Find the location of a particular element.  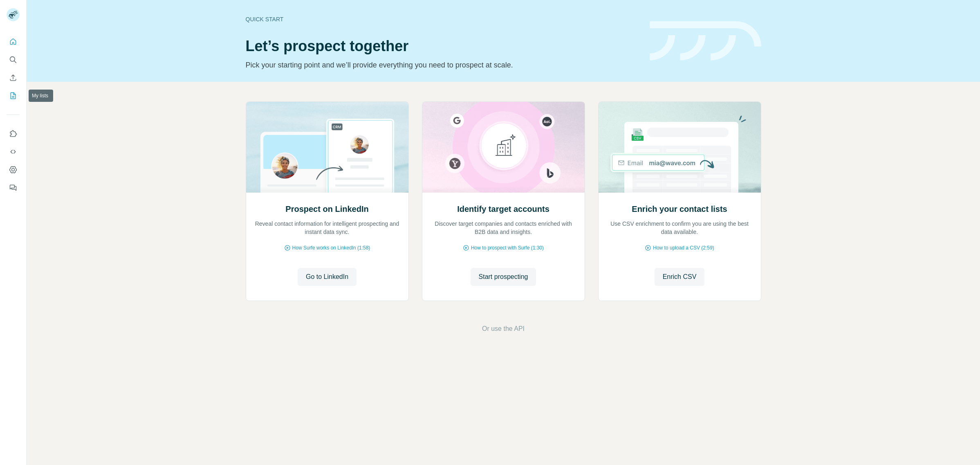

button: Feedback is located at coordinates (13, 188).